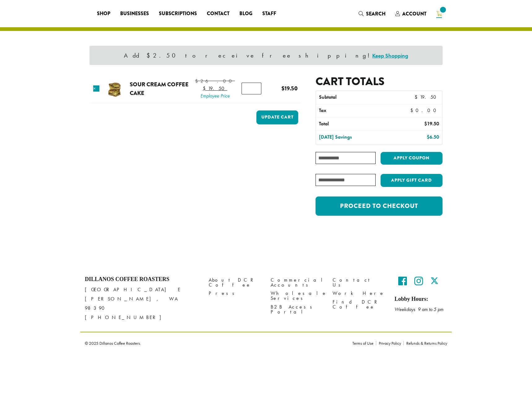 This screenshot has height=393, width=532. What do you see at coordinates (372, 14) in the screenshot?
I see `a: Search` at bounding box center [372, 14].